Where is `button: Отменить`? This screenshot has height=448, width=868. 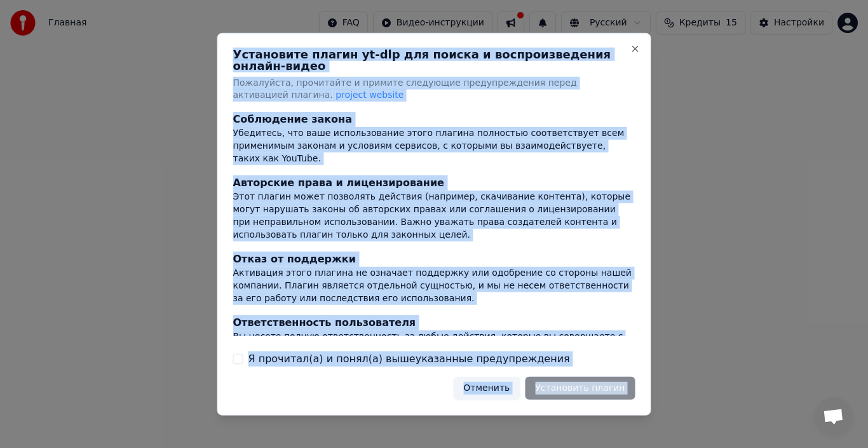 button: Отменить is located at coordinates (486, 388).